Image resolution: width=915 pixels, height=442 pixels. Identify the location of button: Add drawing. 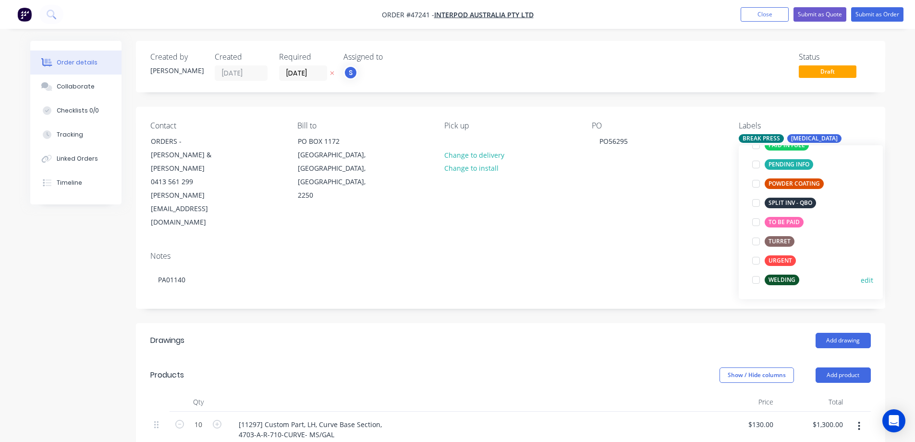
(843, 340).